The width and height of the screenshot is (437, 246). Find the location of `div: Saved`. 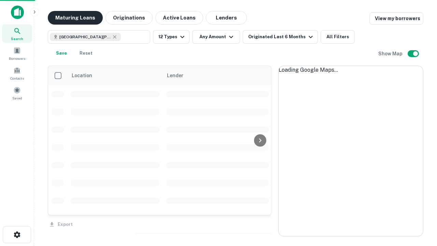

div: Saved is located at coordinates (17, 93).